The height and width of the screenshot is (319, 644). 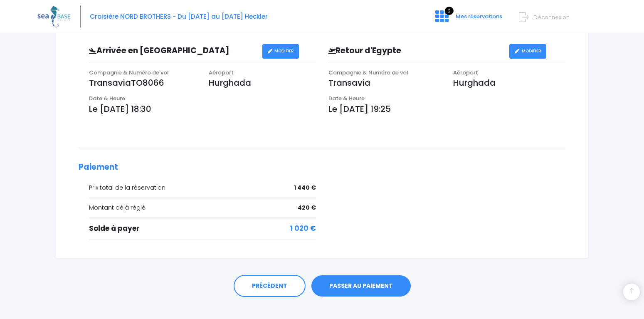 What do you see at coordinates (384, 83) in the screenshot?
I see `p: Transavia` at bounding box center [384, 83].